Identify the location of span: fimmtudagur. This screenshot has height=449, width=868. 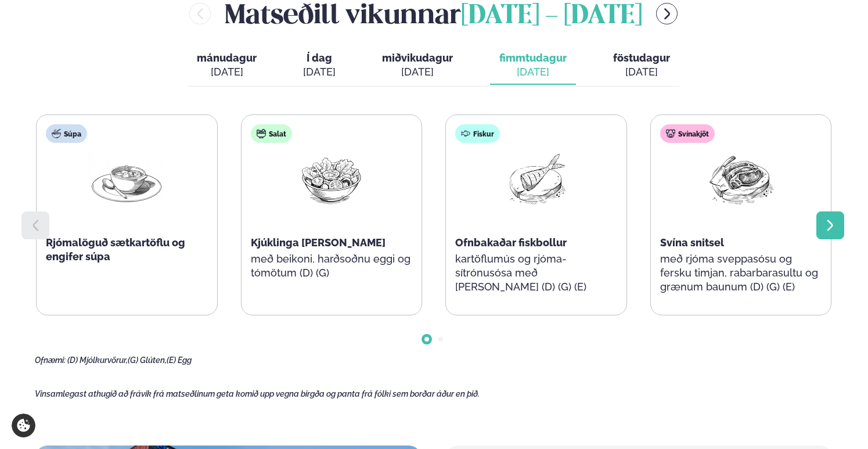
(533, 58).